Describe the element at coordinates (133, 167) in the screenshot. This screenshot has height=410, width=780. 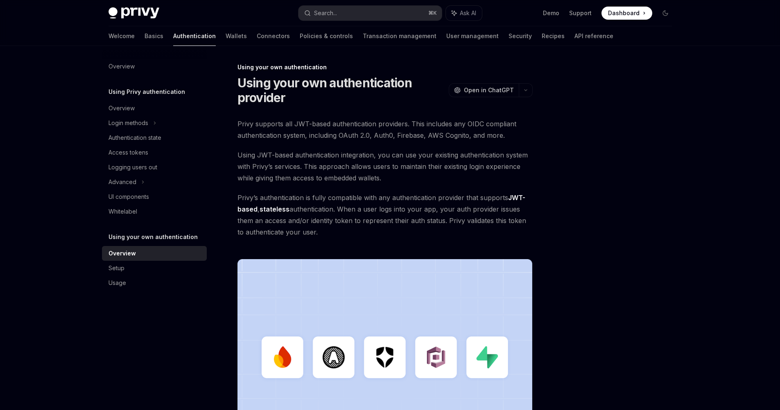
I see `div: Logging users out` at that location.